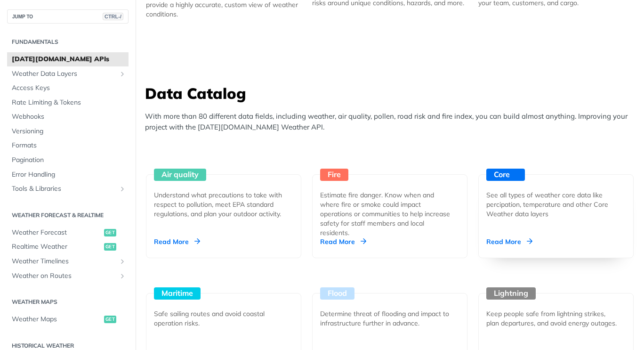  What do you see at coordinates (68, 247) in the screenshot?
I see `a: Realtime Weatherget` at bounding box center [68, 247].